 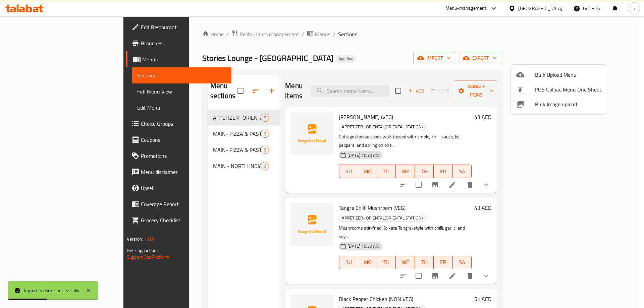 What do you see at coordinates (568, 104) in the screenshot?
I see `span: Bulk Image upload` at bounding box center [568, 104].